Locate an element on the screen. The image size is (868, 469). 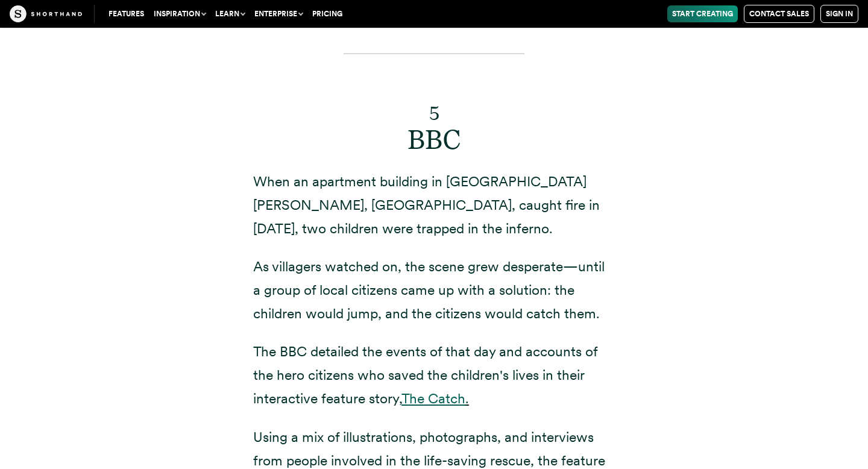
img: The Craft is located at coordinates (46, 14).